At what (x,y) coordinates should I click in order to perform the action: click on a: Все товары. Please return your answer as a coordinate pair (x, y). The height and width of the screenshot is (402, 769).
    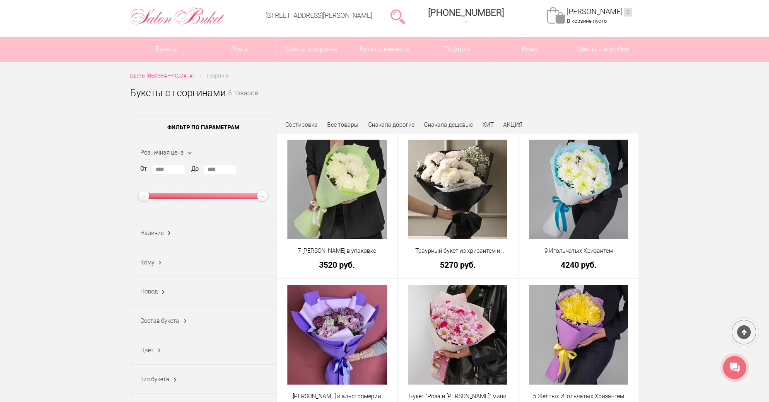
    Looking at the image, I should click on (343, 125).